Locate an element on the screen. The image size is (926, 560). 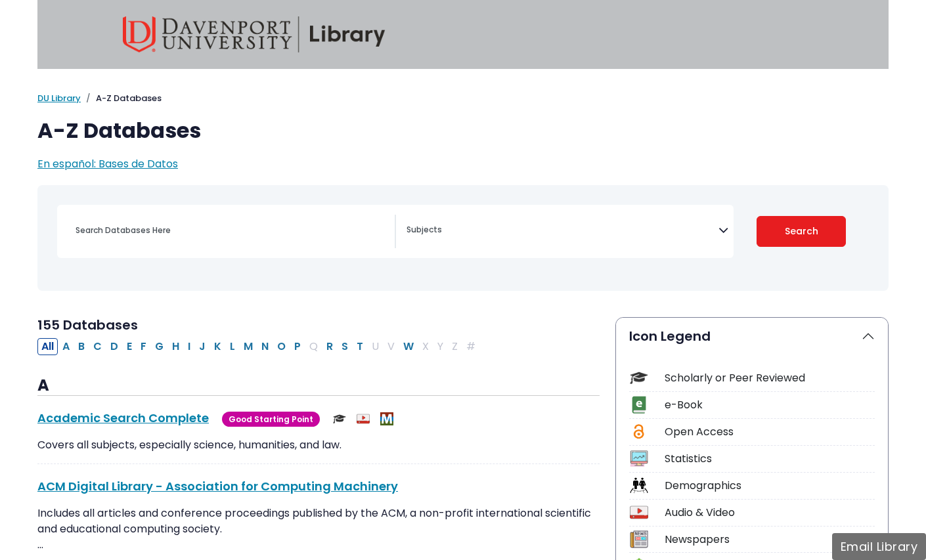
li: A-Z Databases is located at coordinates (121, 99).